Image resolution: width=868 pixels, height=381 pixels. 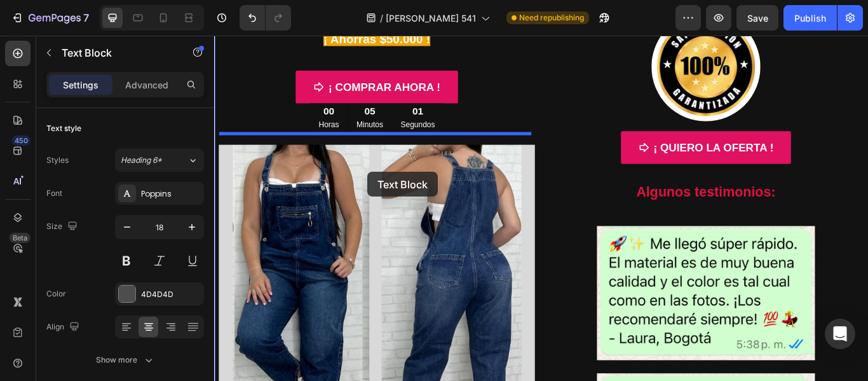 I want to click on div: Align, so click(x=64, y=326).